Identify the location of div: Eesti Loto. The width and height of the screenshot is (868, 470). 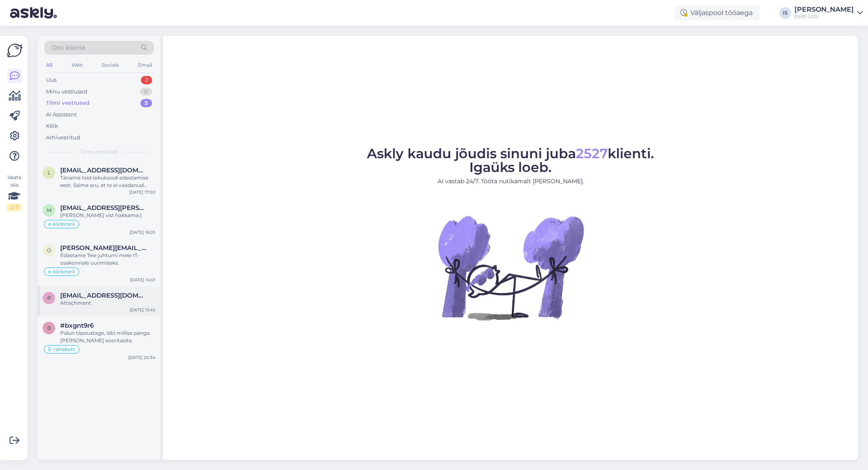
(824, 16).